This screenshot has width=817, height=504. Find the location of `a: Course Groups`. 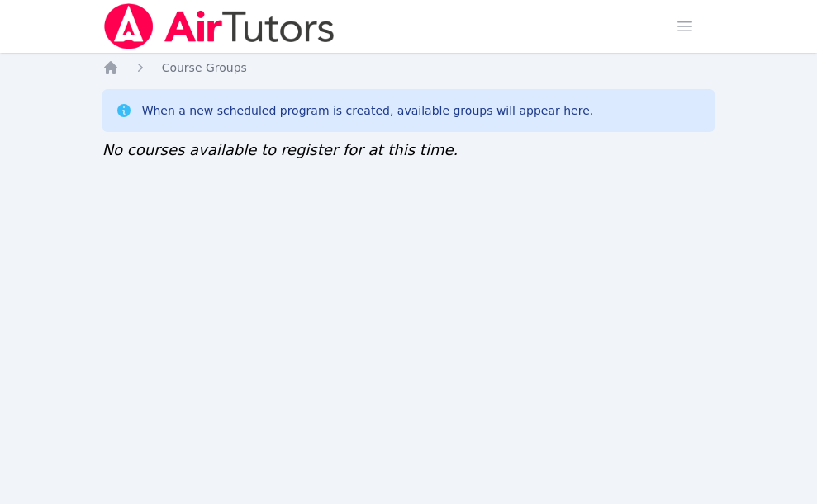

a: Course Groups is located at coordinates (204, 68).